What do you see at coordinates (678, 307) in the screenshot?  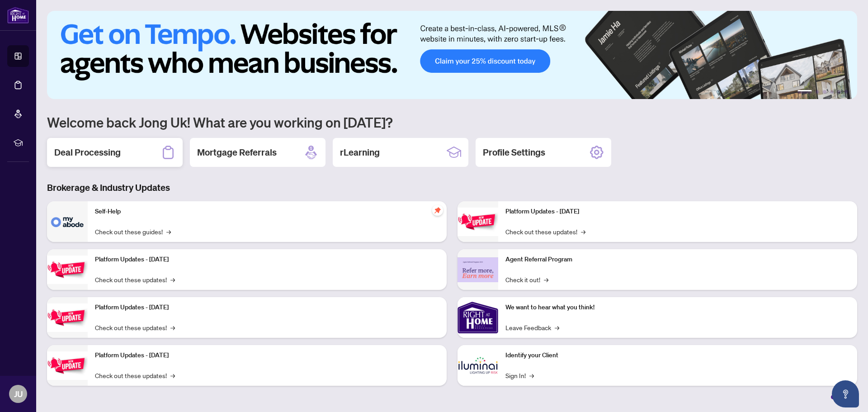 I see `p: We want to hear what you think!` at bounding box center [678, 307].